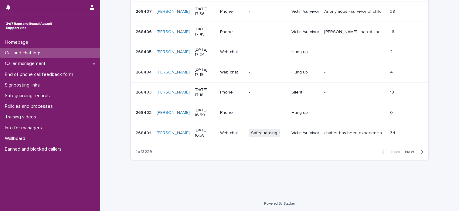 This screenshot has width=459, height=211. I want to click on button: Back, so click(389, 152).